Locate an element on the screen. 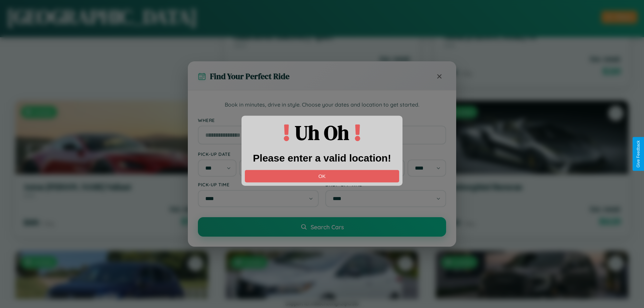 This screenshot has width=644, height=308. h3: Find Your Perfect Ride is located at coordinates (250, 76).